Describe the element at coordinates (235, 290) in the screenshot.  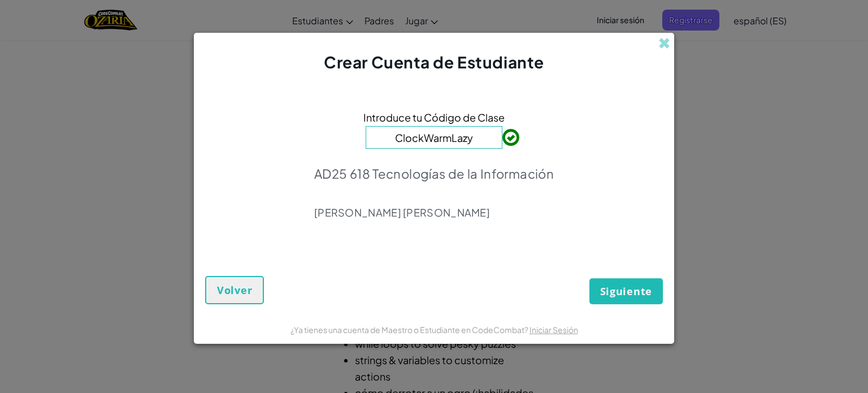
I see `button: Volver` at that location.